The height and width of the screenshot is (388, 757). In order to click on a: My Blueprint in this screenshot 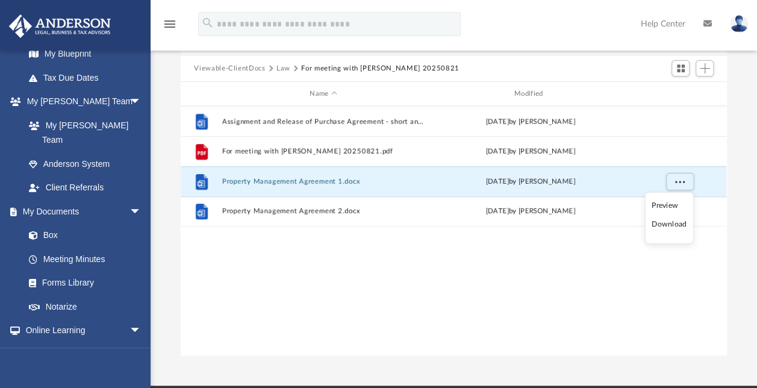, I will do `click(85, 54)`.